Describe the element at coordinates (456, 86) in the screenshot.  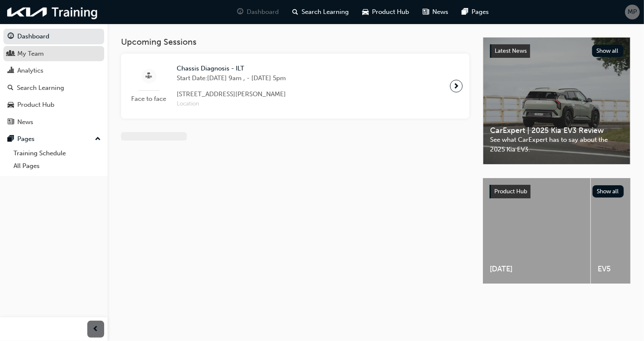
I see `span: next-icon` at that location.